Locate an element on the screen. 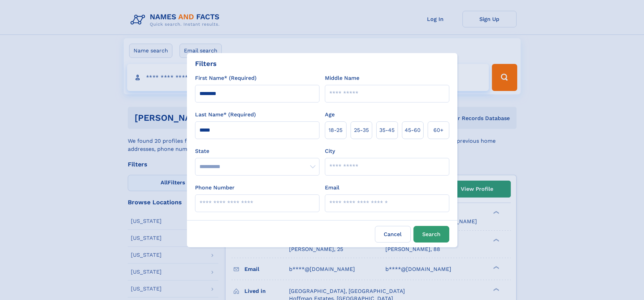 The image size is (644, 300). label: State is located at coordinates (257, 151).